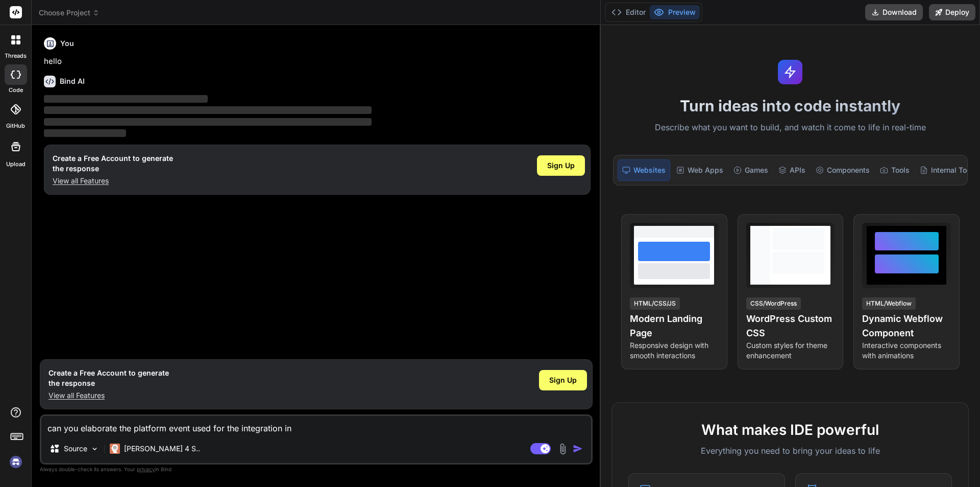 The image size is (980, 487). I want to click on button: Preview, so click(675, 12).